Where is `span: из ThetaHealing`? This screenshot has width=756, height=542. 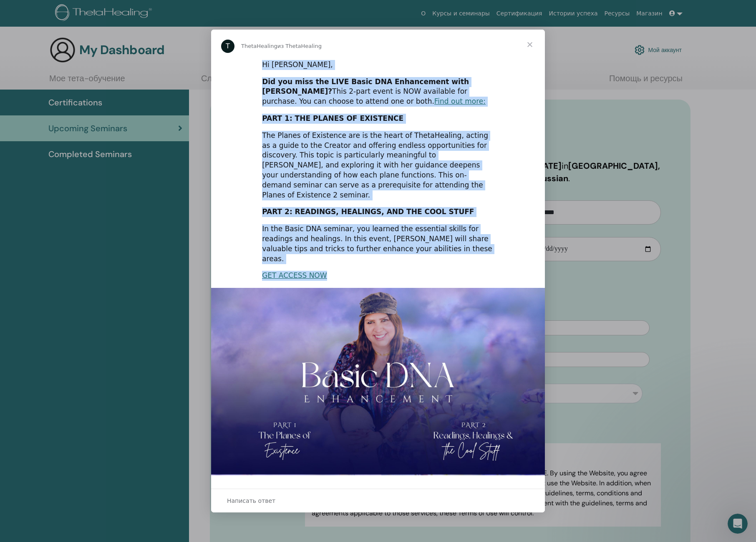 span: из ThetaHealing is located at coordinates (299, 46).